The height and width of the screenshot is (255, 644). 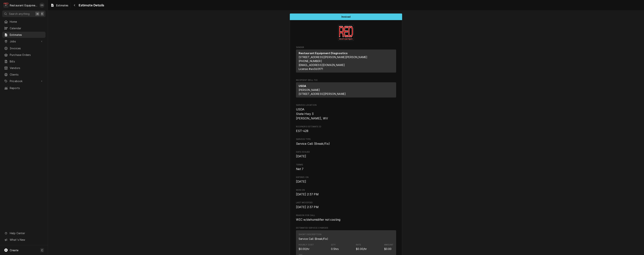 I want to click on span: Service Location, so click(x=346, y=105).